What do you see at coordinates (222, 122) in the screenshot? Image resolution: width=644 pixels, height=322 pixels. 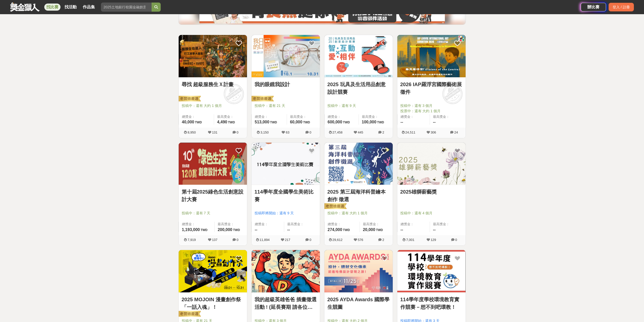 I see `span: 4,490` at bounding box center [222, 122].